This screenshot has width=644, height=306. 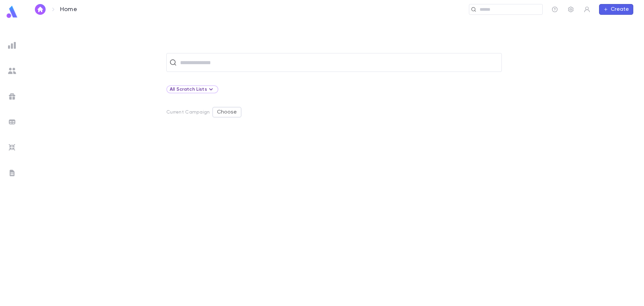 I want to click on button: Create, so click(x=617, y=9).